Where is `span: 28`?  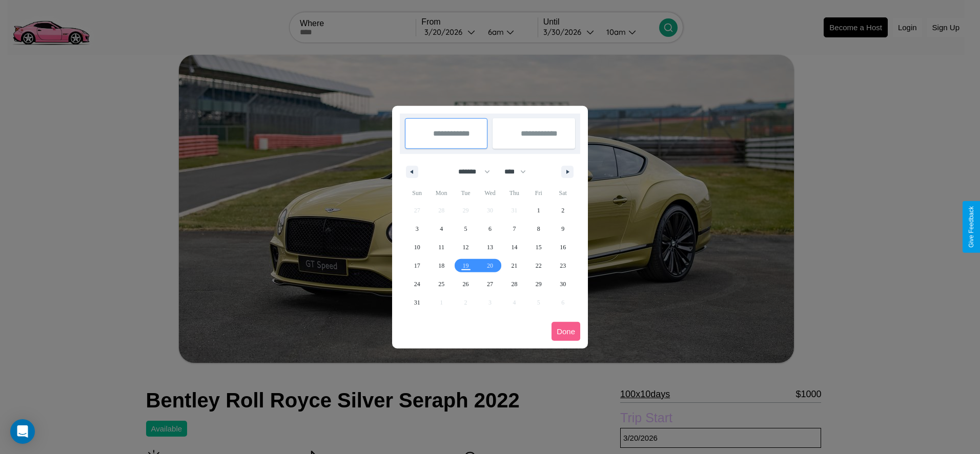 span: 28 is located at coordinates (514, 284).